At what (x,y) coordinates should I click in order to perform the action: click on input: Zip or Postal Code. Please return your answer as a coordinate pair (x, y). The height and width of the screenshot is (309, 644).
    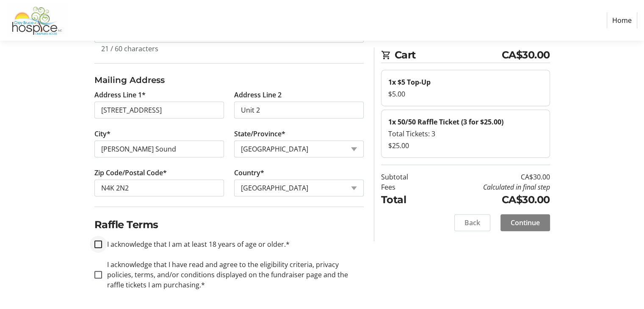
    Looking at the image, I should click on (159, 188).